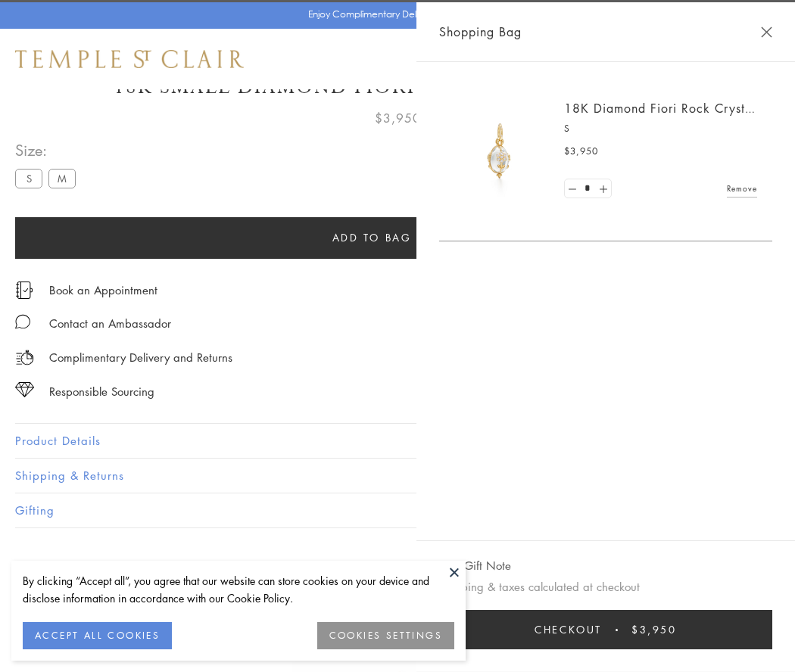  Describe the element at coordinates (141, 357) in the screenshot. I see `p: Complimentary Delivery and Returns` at that location.